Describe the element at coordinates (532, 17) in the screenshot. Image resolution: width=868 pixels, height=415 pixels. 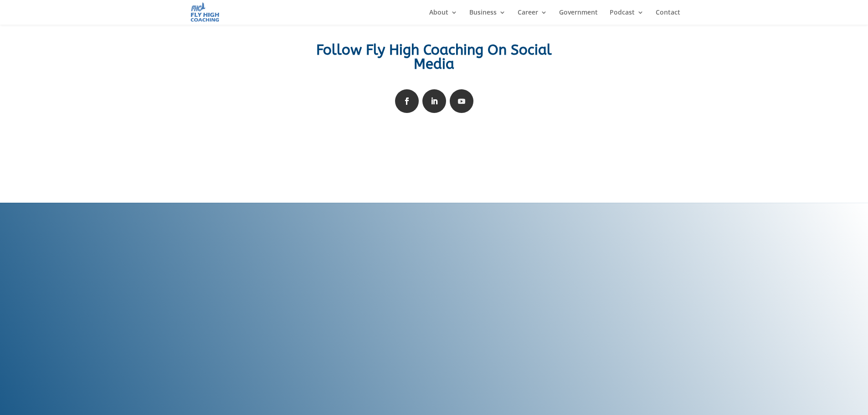
I see `a: Career` at that location.